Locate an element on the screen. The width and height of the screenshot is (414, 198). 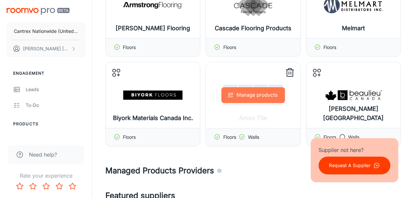
button: Rate 2 star is located at coordinates (33, 186).